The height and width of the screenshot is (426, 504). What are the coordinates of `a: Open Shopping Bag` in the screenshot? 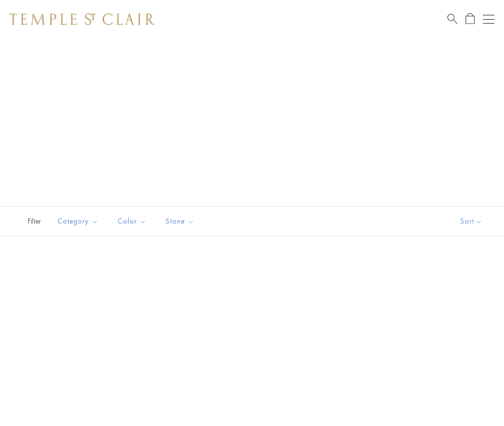 It's located at (470, 19).